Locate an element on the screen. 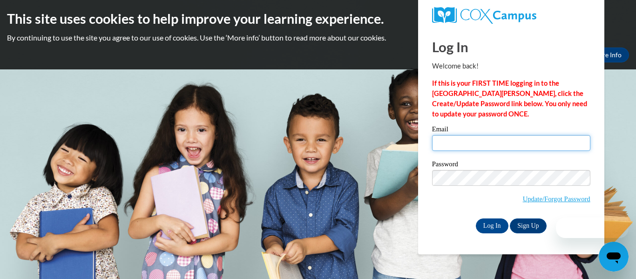 This screenshot has height=279, width=636. p: By continuing to use the site you agree to our use of cookies. Use the ‘More info’ button to read... is located at coordinates (318, 38).